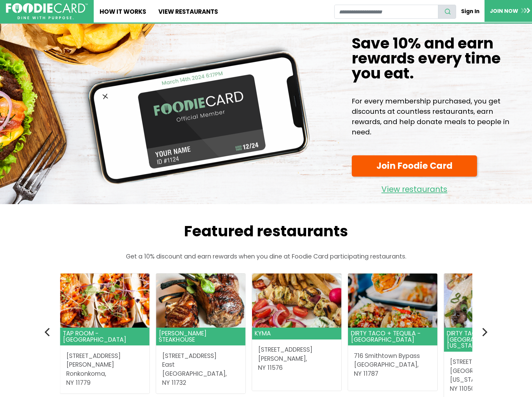 This screenshot has width=532, height=397. I want to click on p: For every membership purchased, you get discounts at countless restaurants, earn rewards, and hel..., so click(434, 117).